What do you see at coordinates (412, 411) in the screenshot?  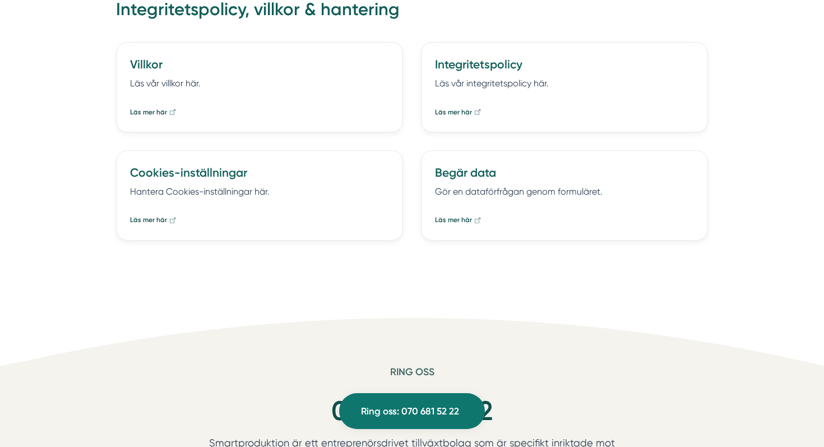 I see `a: Ring oss: 070 681 52 22` at bounding box center [412, 411].